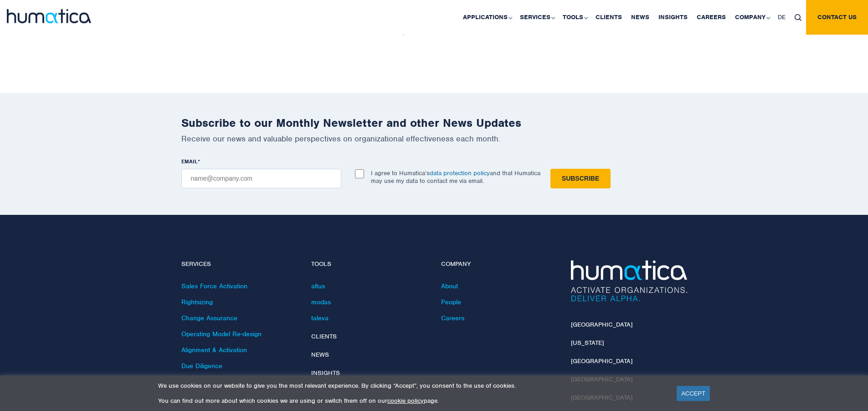 This screenshot has height=411, width=868. What do you see at coordinates (49, 16) in the screenshot?
I see `img: logo` at bounding box center [49, 16].